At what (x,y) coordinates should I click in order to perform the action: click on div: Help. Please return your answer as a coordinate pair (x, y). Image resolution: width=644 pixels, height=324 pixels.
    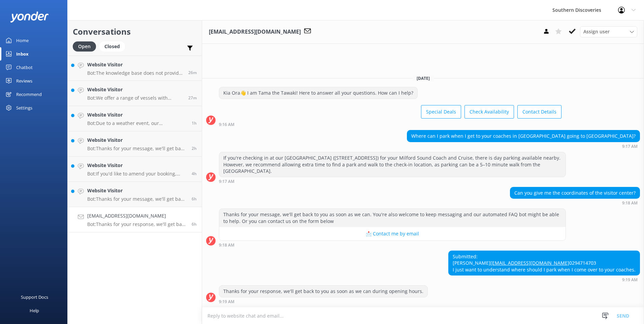
    Looking at the image, I should click on (34, 310).